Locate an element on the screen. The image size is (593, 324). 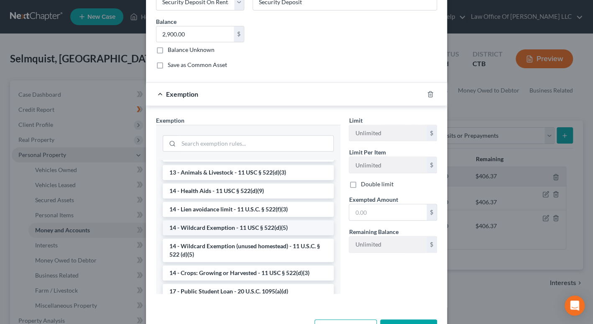
li: 14 - Health Aids - 11 USC § 522(d)(9) is located at coordinates (248, 191).